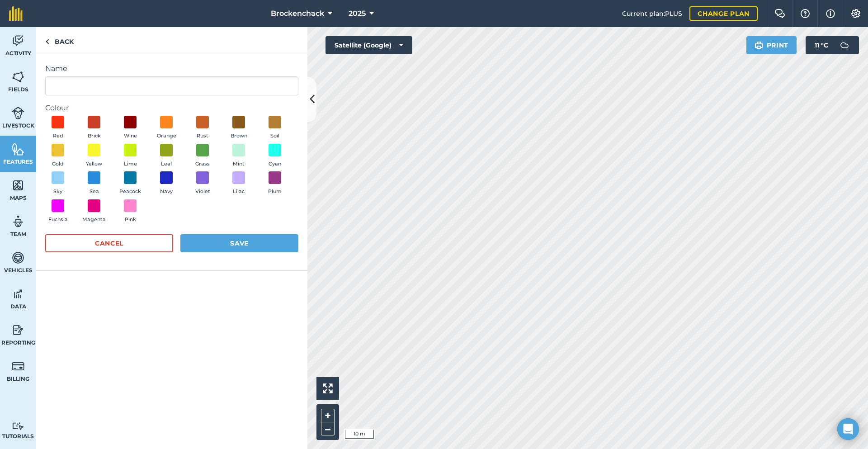 The height and width of the screenshot is (449, 868). What do you see at coordinates (94, 212) in the screenshot?
I see `button: Magenta` at bounding box center [94, 212].